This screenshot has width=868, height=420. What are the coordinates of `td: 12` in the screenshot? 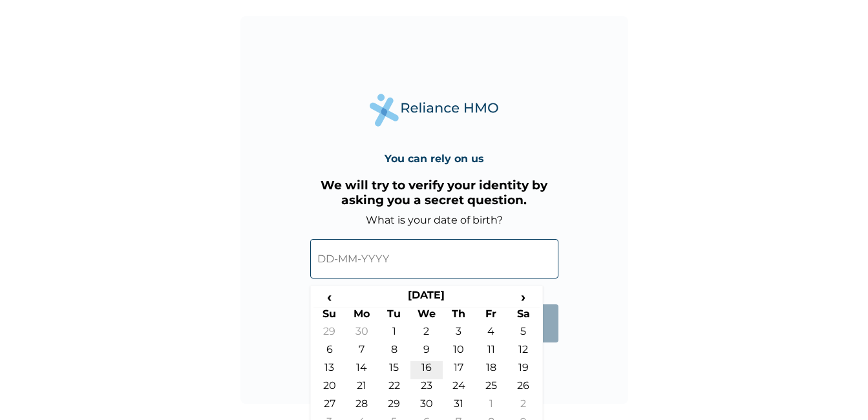 It's located at (523, 352).